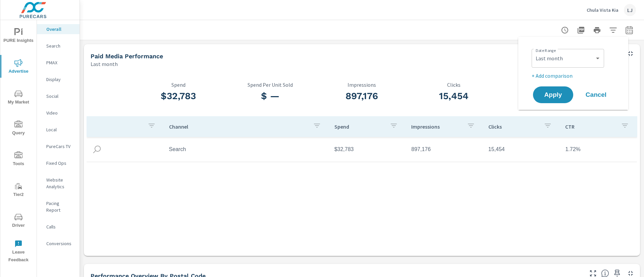  What do you see at coordinates (97, 150) in the screenshot?
I see `img: icon-search.svg` at bounding box center [97, 150].